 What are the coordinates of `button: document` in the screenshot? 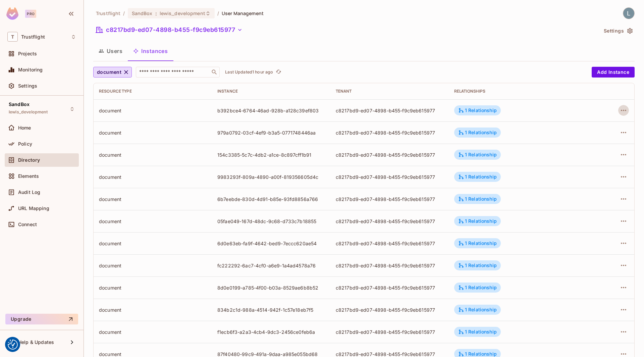 It's located at (112, 72).